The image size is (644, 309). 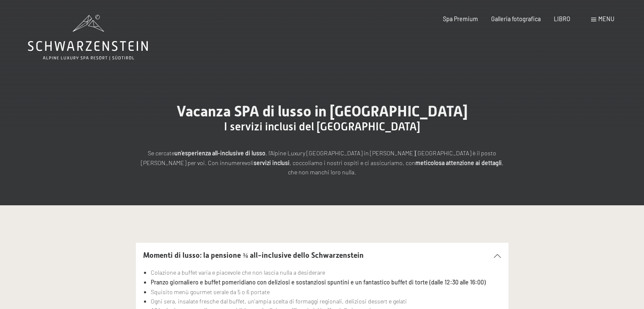 I want to click on font: un'esperienza all-inclusive di lusso, so click(x=220, y=153).